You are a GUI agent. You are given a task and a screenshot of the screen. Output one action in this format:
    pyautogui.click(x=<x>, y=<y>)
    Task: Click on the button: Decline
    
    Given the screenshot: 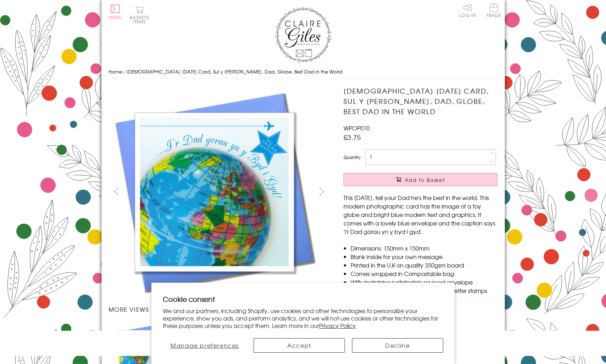 What is the action you would take?
    pyautogui.click(x=398, y=345)
    